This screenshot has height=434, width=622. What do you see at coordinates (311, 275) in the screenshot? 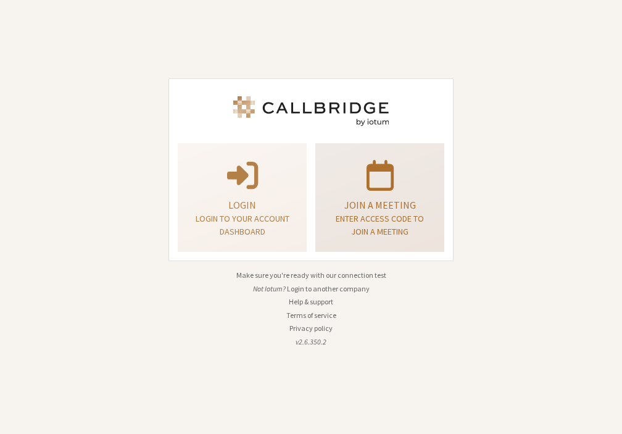
I see `a: Make sure you're ready with our connection test` at bounding box center [311, 275].